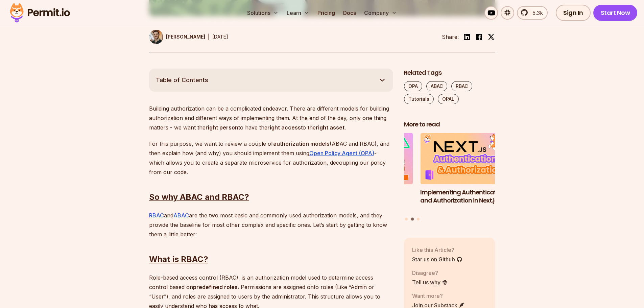 The height and width of the screenshot is (308, 644). Describe the element at coordinates (467, 37) in the screenshot. I see `img: linkedin` at that location.